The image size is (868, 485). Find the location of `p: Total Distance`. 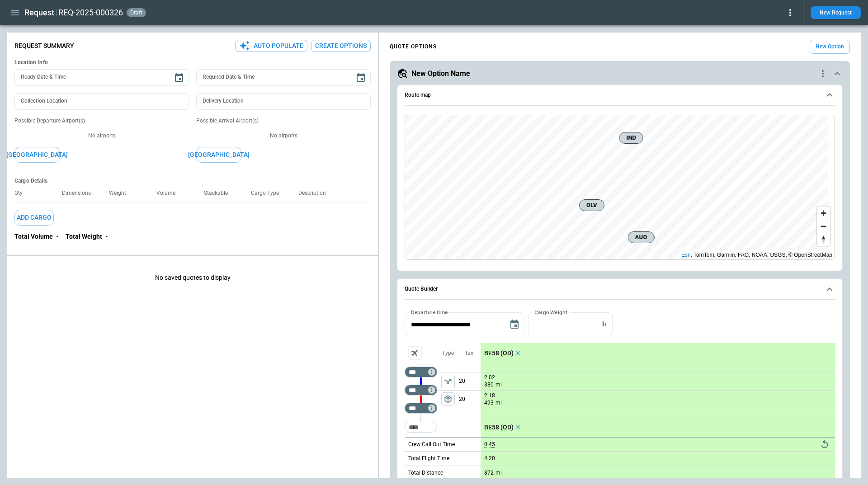

p: Total Distance is located at coordinates (425, 473).